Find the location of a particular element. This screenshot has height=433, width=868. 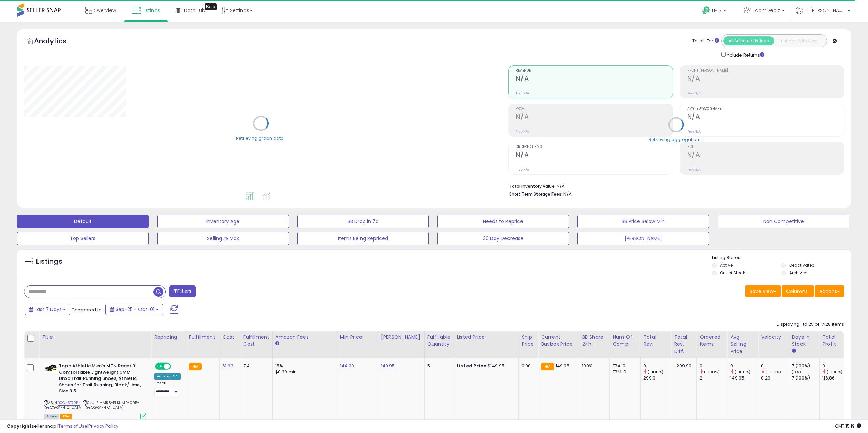

h5: Analytics is located at coordinates (57, 42).